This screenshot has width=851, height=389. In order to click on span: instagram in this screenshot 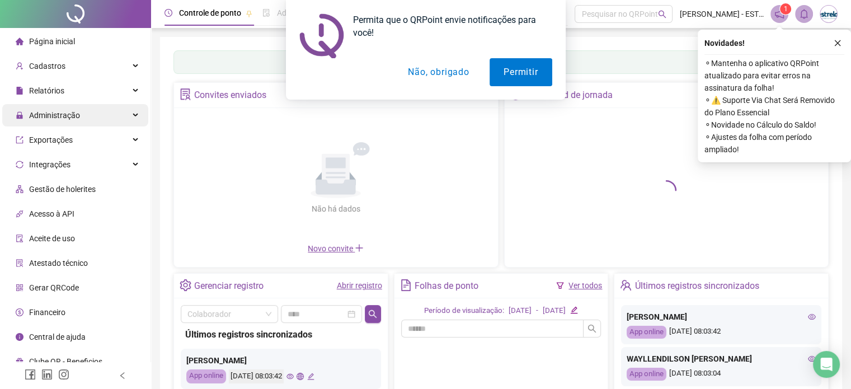, I will do `click(64, 374)`.